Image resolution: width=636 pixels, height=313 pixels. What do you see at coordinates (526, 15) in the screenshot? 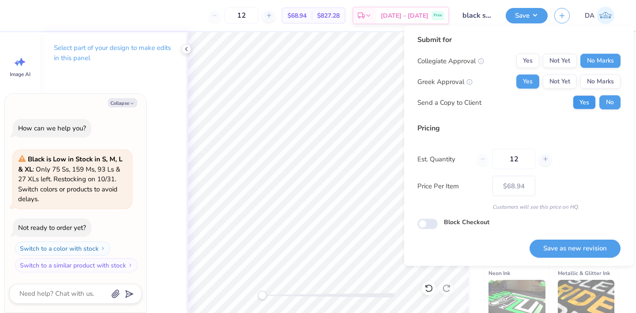
I see `button: Save` at bounding box center [526, 15].